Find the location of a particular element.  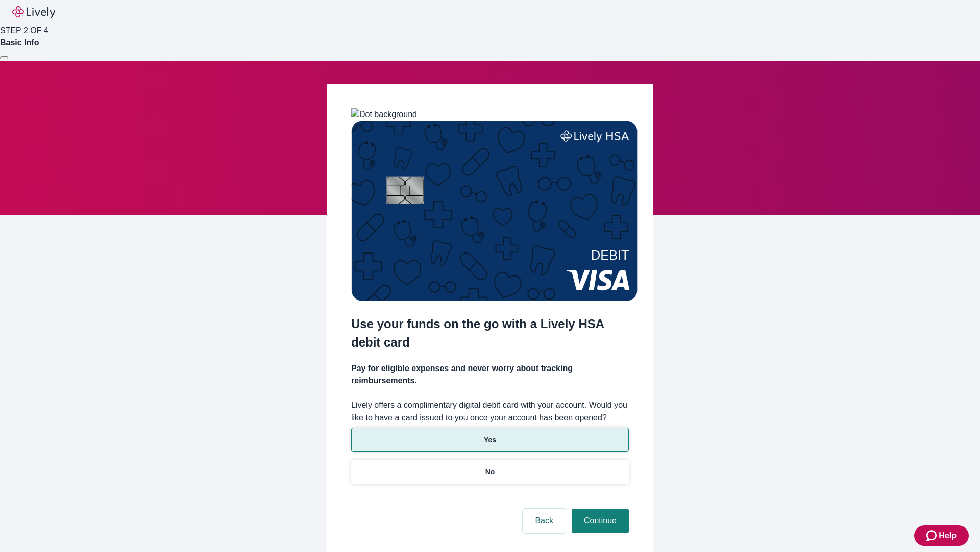

svg: Zendesk support icon is located at coordinates (933, 536).